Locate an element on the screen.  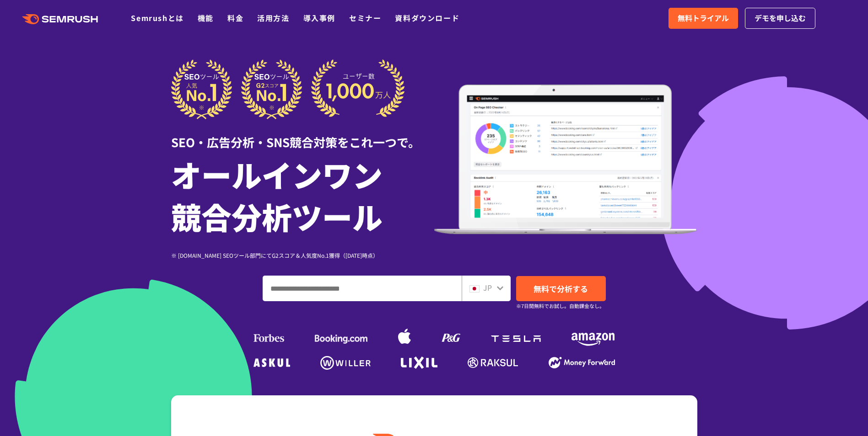
a: Semrushとは is located at coordinates (157, 18).